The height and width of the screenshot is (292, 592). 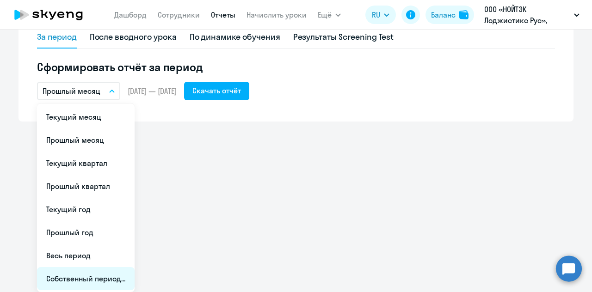 I want to click on p: ООО «НОЙТЭК Лоджистикс Рус», НОЙТЭК ЛОДЖИСТИКС РУС, ООО, so click(x=528, y=15).